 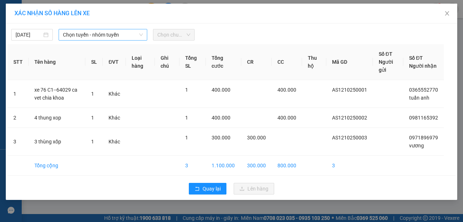 I want to click on th: SL, so click(x=94, y=62).